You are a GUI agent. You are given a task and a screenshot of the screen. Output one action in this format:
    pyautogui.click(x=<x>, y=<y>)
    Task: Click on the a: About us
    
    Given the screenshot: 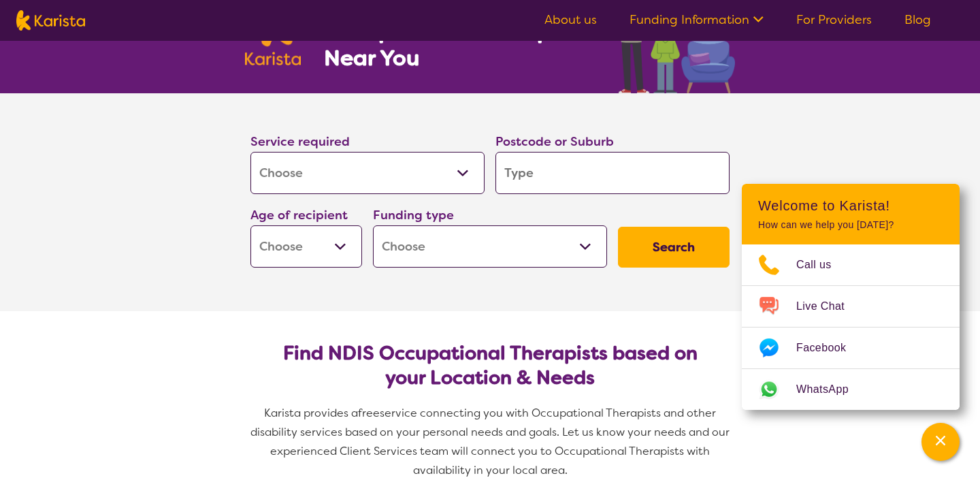 What is the action you would take?
    pyautogui.click(x=570, y=20)
    